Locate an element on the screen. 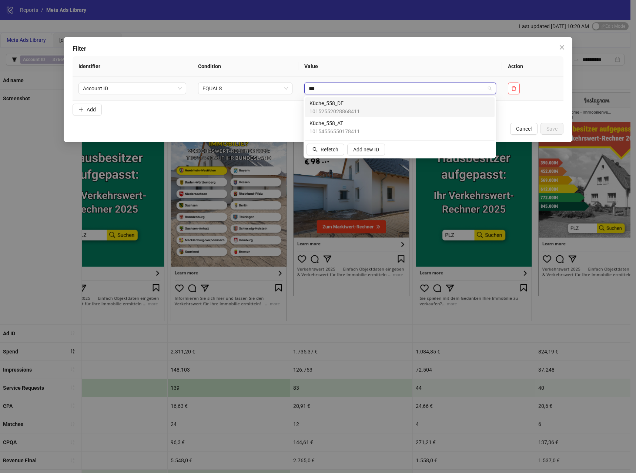 Image resolution: width=636 pixels, height=473 pixels. span: Add is located at coordinates (91, 109).